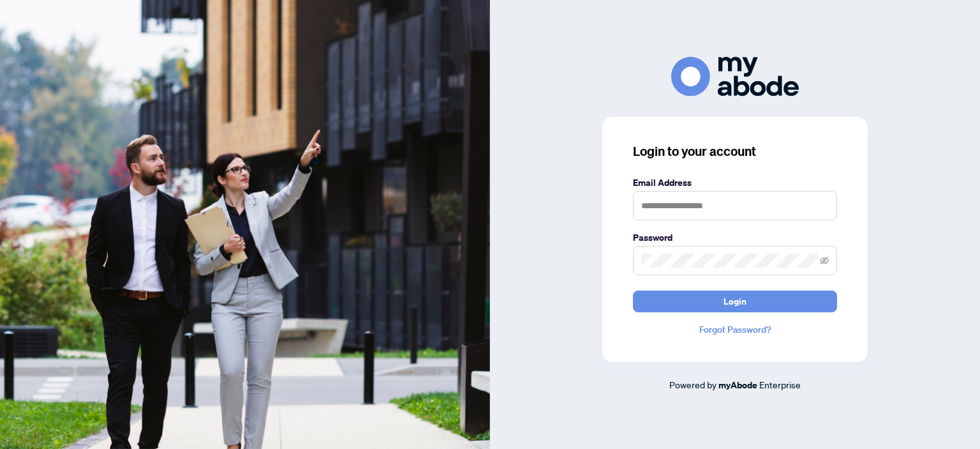  Describe the element at coordinates (780, 384) in the screenshot. I see `span: Enterprise` at that location.